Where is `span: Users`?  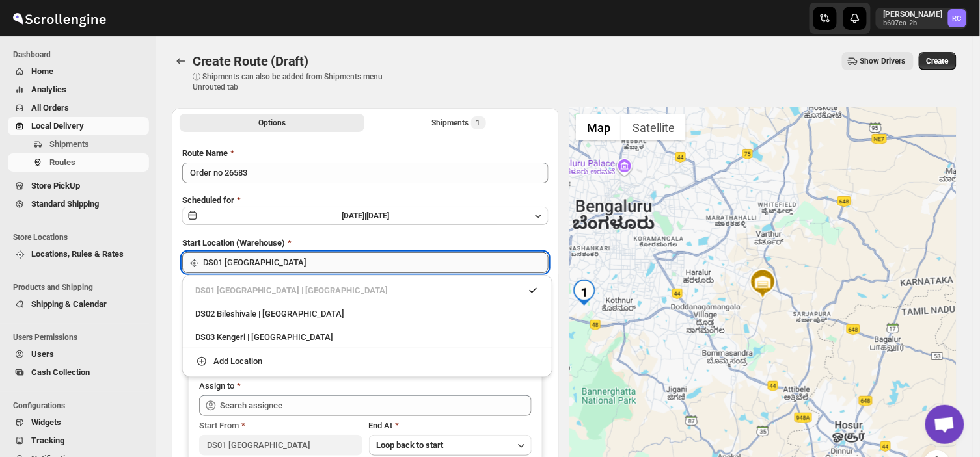
span: Users is located at coordinates (42, 354).